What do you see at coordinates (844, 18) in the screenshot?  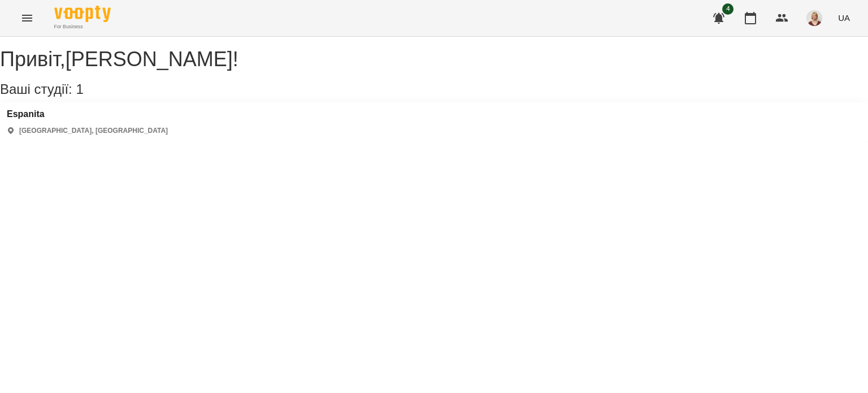 I see `button: UA` at bounding box center [844, 18].